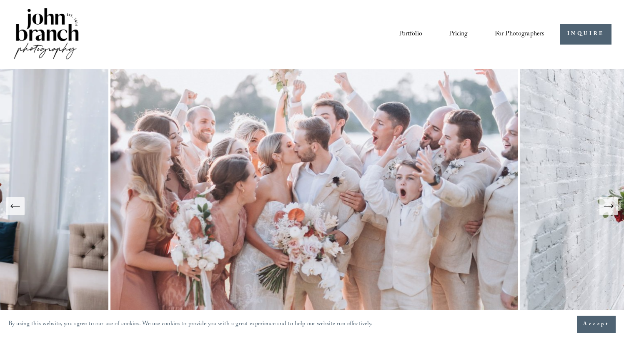 The image size is (624, 339). What do you see at coordinates (190, 325) in the screenshot?
I see `p: By using this website, you agree to our use of cookies. We use cookies to provide you with a grea...` at bounding box center [190, 325].